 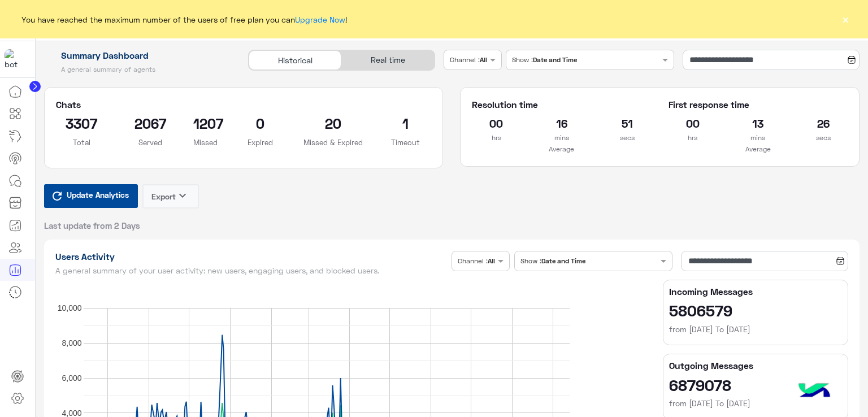 I want to click on h2: 20, so click(x=333, y=123).